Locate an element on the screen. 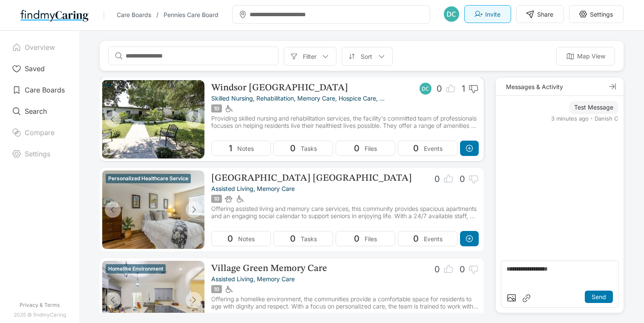 This screenshot has width=644, height=323. p: Test Message is located at coordinates (593, 107).